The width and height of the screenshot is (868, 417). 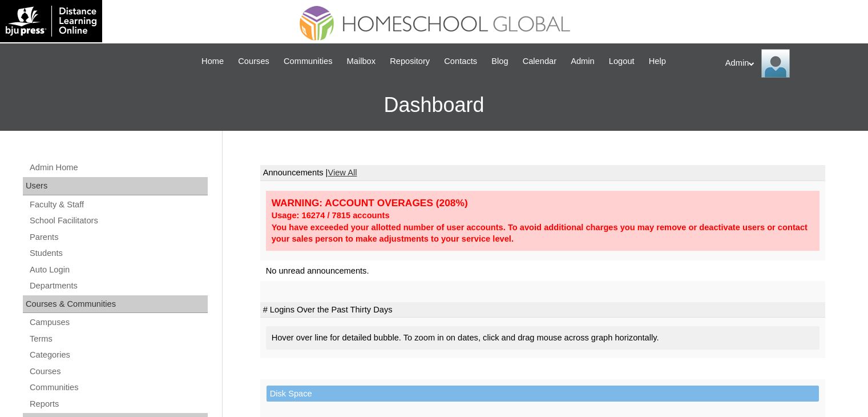 I want to click on div: You have exceeded your allotted number of user accounts. To avoid additional charges you may remo..., so click(x=542, y=233).